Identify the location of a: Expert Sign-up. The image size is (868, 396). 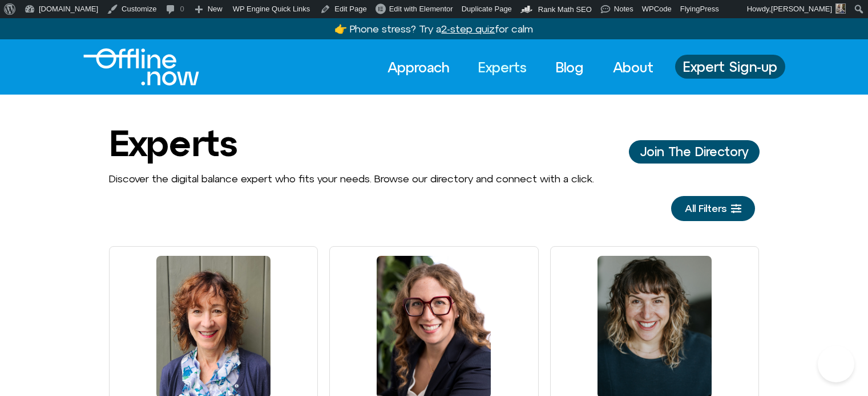
(730, 67).